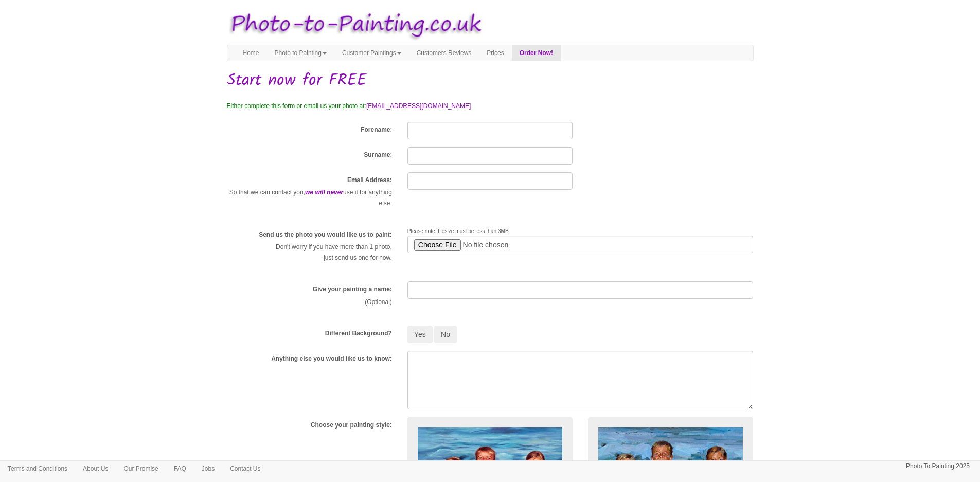 Image resolution: width=980 pixels, height=482 pixels. Describe the element at coordinates (369, 180) in the screenshot. I see `label: Email Address:` at that location.